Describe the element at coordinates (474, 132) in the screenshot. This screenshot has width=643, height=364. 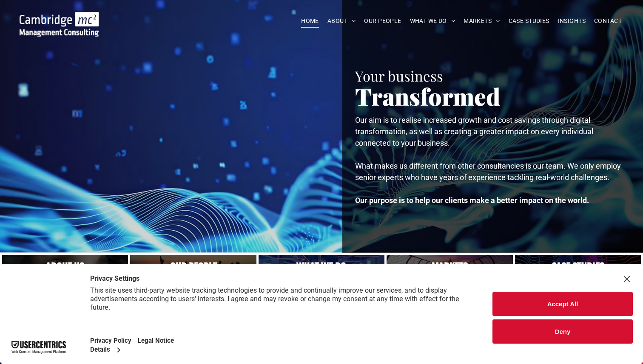
I see `span: Our aim is to realise increased growth and cost savings through digital transformation, as well a...` at that location.